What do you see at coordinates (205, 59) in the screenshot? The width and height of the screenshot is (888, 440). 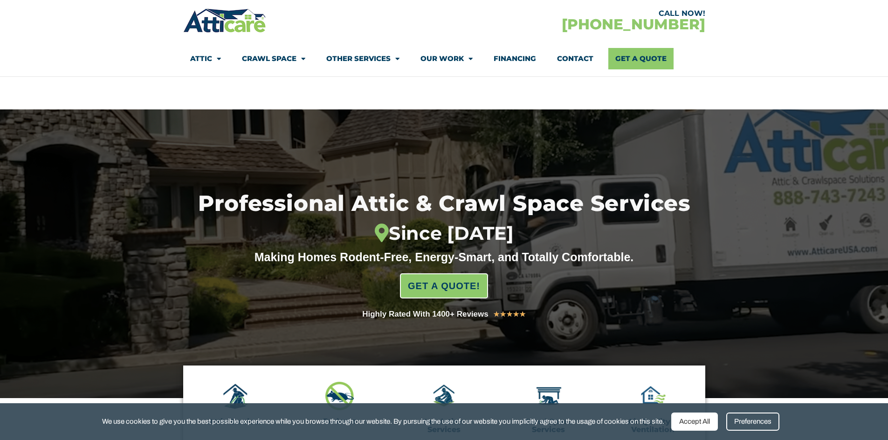 I see `a: Attic` at bounding box center [205, 59].